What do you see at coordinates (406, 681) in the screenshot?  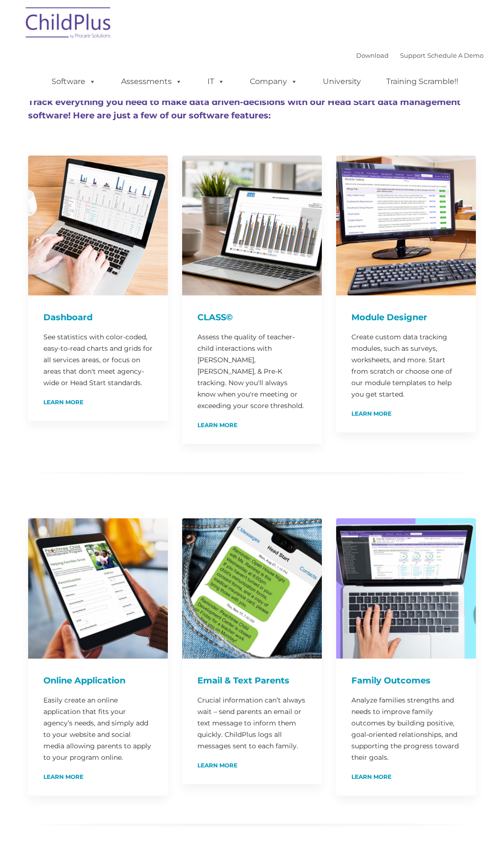 I see `h4: Family Outcomes` at bounding box center [406, 681].